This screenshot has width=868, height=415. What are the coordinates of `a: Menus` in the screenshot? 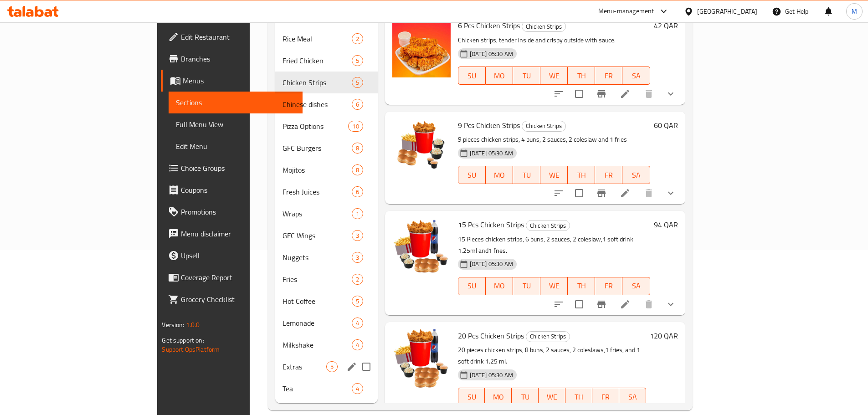 It's located at (232, 81).